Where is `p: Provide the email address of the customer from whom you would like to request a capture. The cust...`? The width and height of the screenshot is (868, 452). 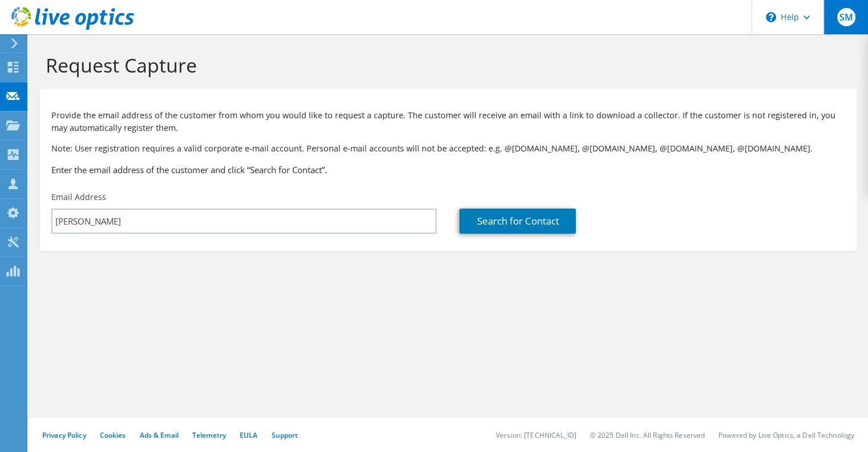 p: Provide the email address of the customer from whom you would like to request a capture. The cust... is located at coordinates (448, 121).